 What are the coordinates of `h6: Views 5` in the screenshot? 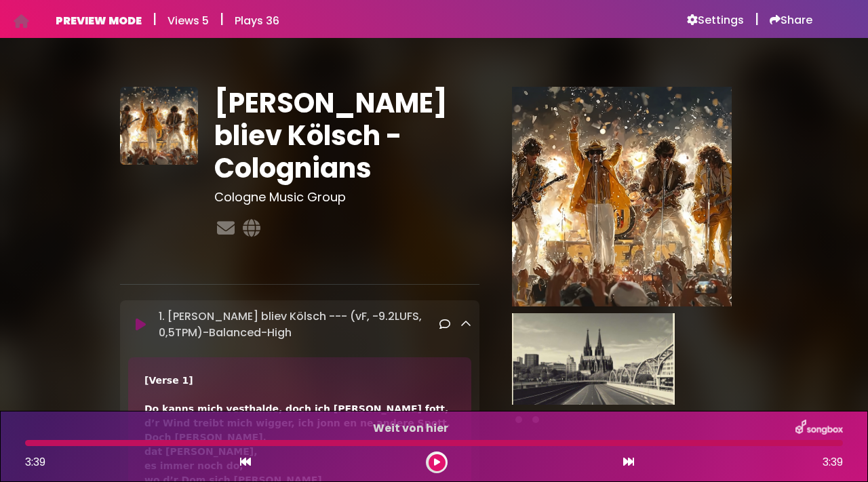 It's located at (188, 20).